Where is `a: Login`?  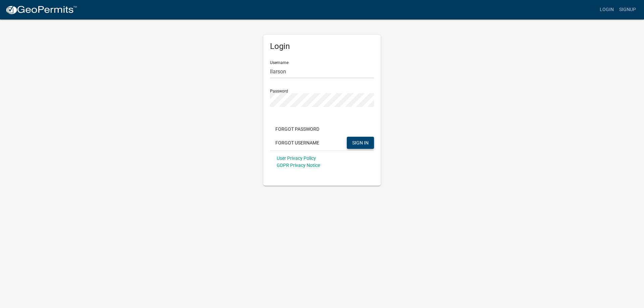 a: Login is located at coordinates (607, 10).